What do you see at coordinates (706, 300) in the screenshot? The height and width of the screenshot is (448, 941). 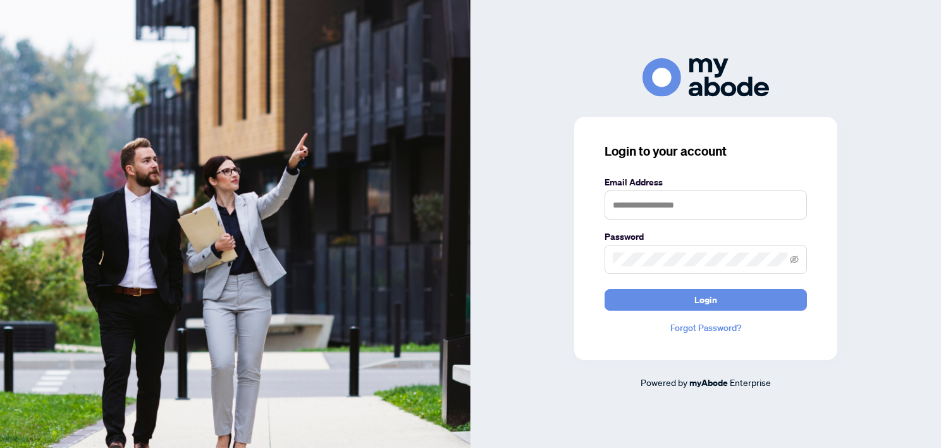 I see `span: Login` at bounding box center [706, 300].